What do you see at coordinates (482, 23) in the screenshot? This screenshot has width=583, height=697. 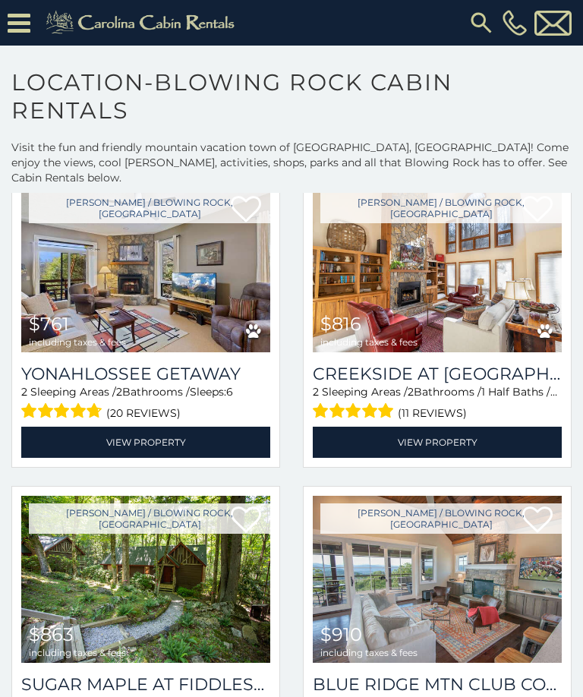 I see `img: search-regular.svg` at bounding box center [482, 23].